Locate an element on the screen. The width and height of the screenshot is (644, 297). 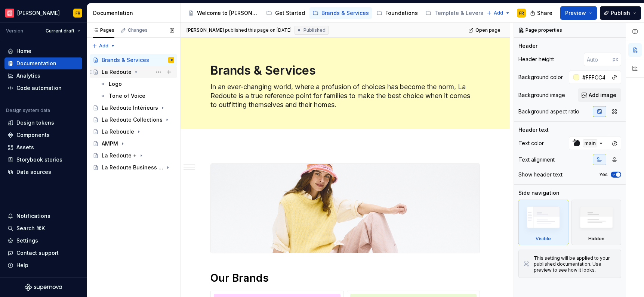
a: Template & Levers is located at coordinates (458, 13).